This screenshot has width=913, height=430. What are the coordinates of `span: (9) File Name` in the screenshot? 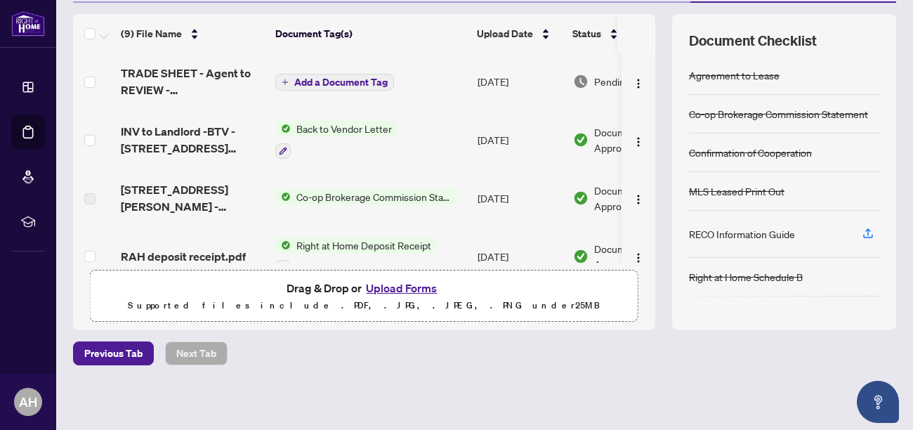 It's located at (151, 34).